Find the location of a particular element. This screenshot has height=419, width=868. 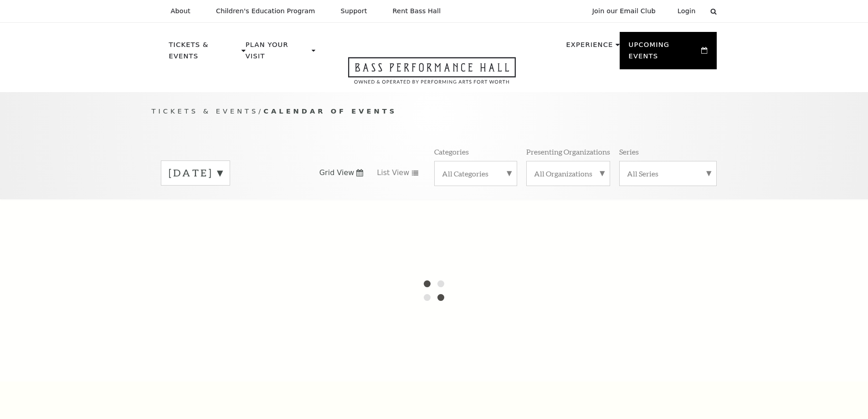

p: Rent Bass Hall is located at coordinates (417, 11).